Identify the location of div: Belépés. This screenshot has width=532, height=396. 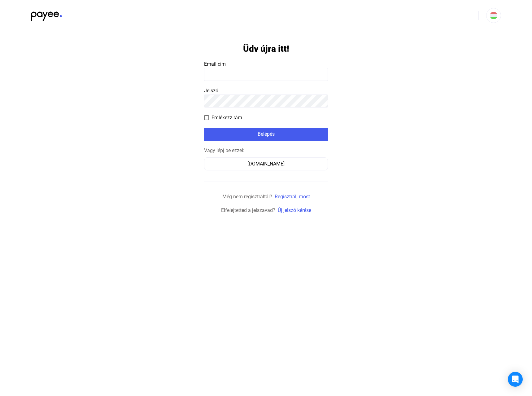
(266, 134).